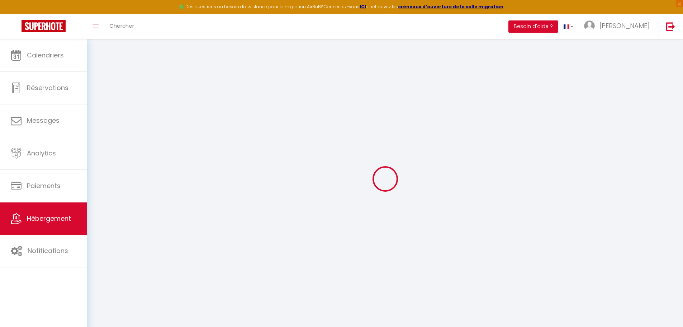 This screenshot has height=327, width=683. What do you see at coordinates (533, 27) in the screenshot?
I see `button: Besoin d'aide ?` at bounding box center [533, 27].